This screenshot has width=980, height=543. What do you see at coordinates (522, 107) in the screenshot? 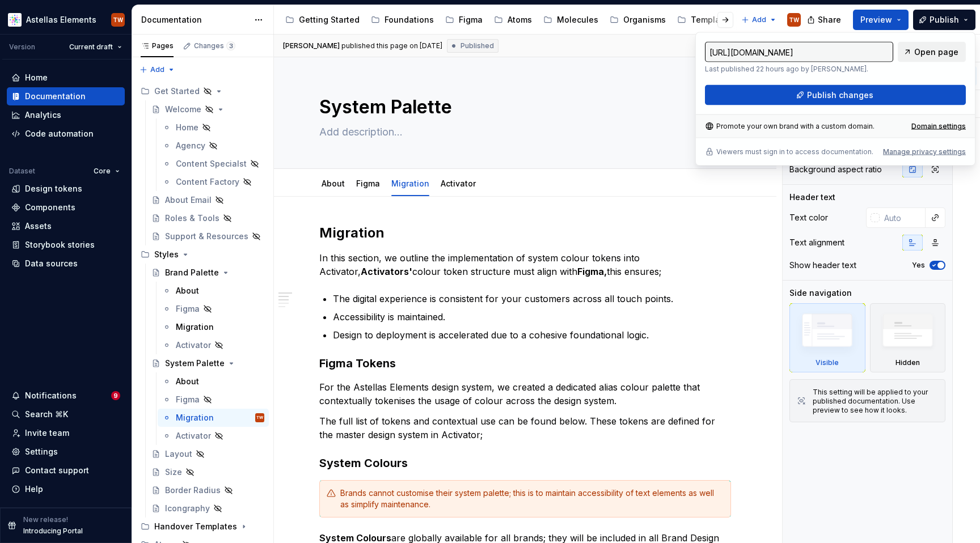
I see `textarea: System Palette` at bounding box center [522, 107].